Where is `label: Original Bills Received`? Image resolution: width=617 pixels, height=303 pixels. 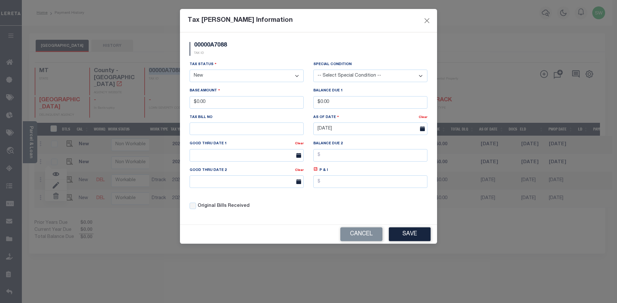
label: Original Bills Received is located at coordinates (223, 206).